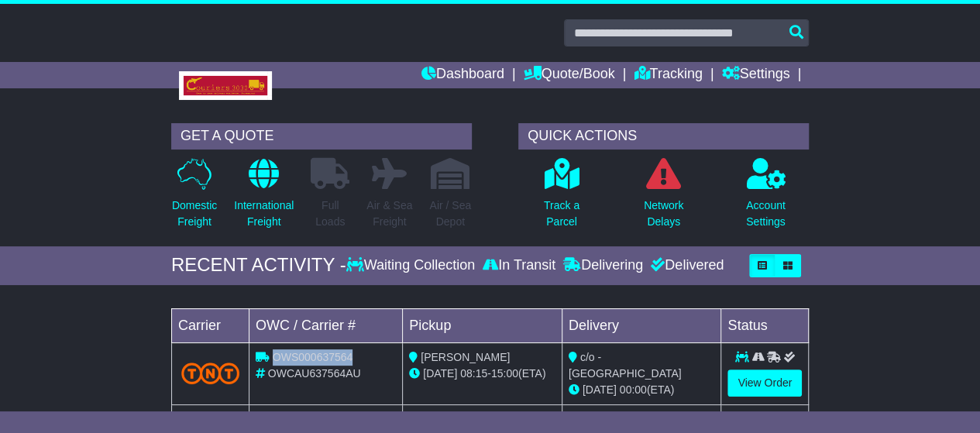  Describe the element at coordinates (562, 214) in the screenshot. I see `p: Track a Parcel` at that location.